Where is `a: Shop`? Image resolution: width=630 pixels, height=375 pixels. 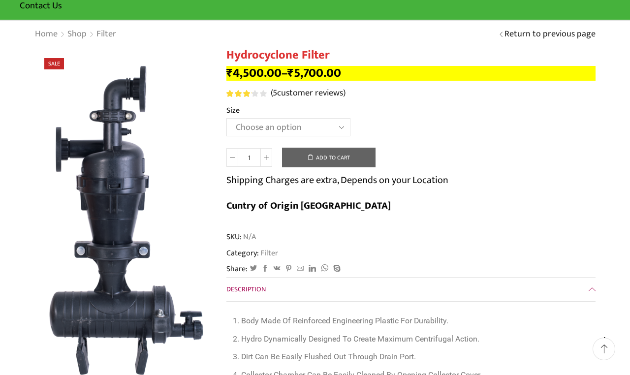
a: Shop is located at coordinates (77, 34).